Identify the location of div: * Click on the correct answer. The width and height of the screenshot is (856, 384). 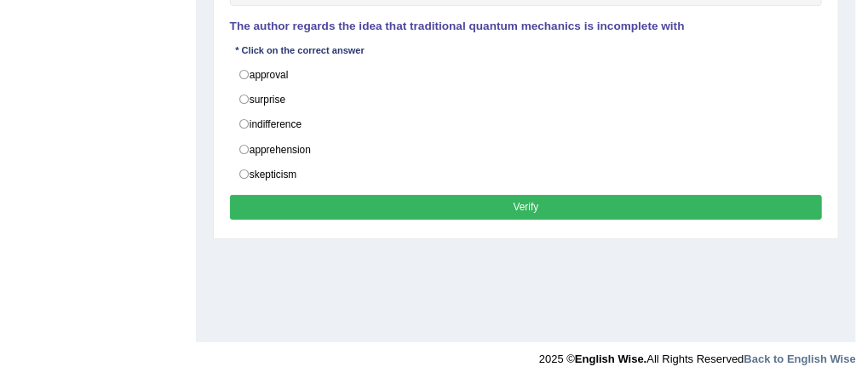
(300, 51).